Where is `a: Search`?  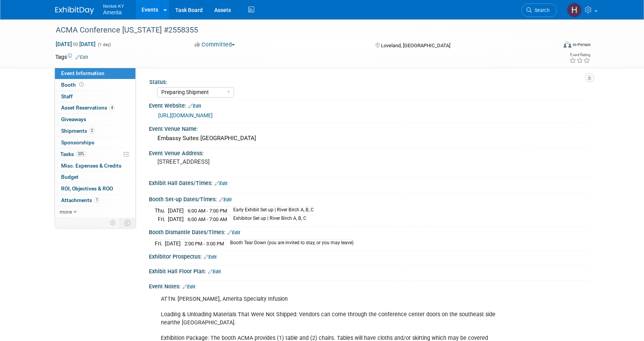
a: Search is located at coordinates (539, 10).